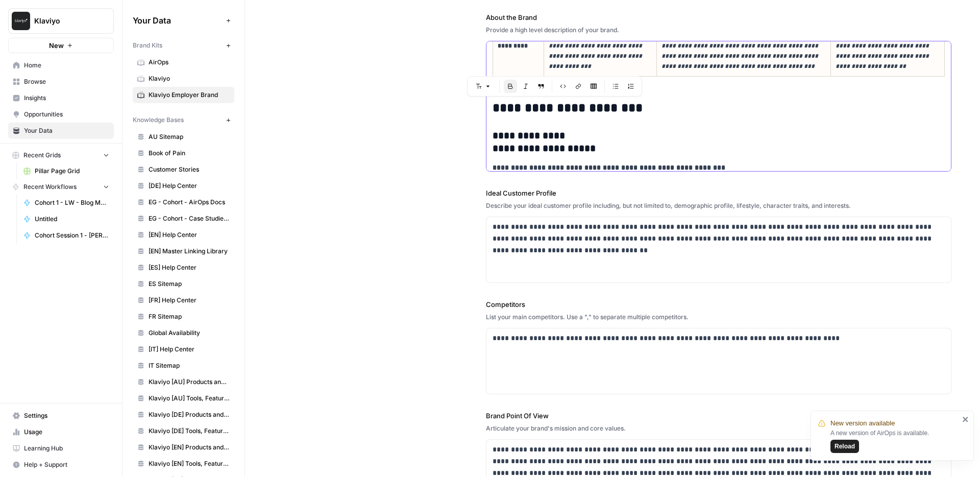  What do you see at coordinates (61, 65) in the screenshot?
I see `a: Home` at bounding box center [61, 65].